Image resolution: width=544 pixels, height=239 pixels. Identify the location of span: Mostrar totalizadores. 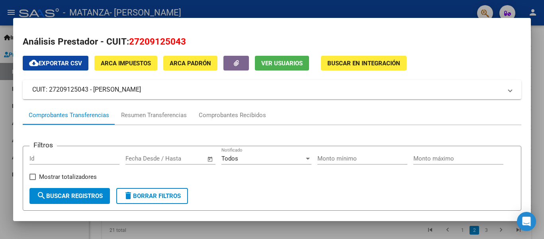
(68, 177).